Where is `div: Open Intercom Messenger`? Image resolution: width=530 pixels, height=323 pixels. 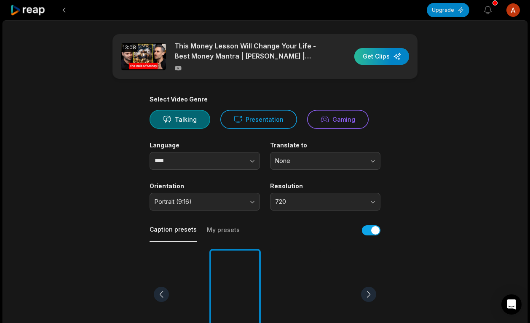
div: Open Intercom Messenger is located at coordinates (511, 304).